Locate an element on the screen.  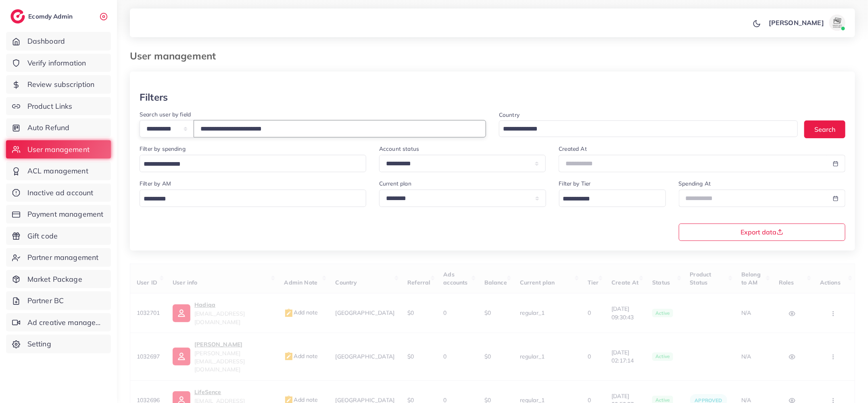
a: Inactive ad account is located at coordinates (58, 192).